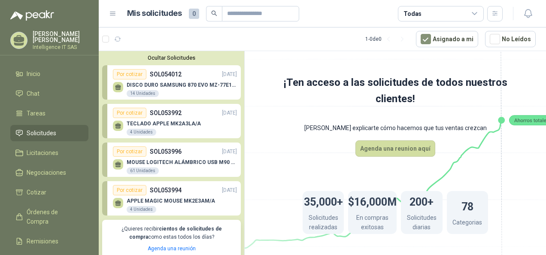 The image size is (546, 255). What do you see at coordinates (387, 39) in the screenshot?
I see `div: 1 - 0 de 0` at bounding box center [387, 39].